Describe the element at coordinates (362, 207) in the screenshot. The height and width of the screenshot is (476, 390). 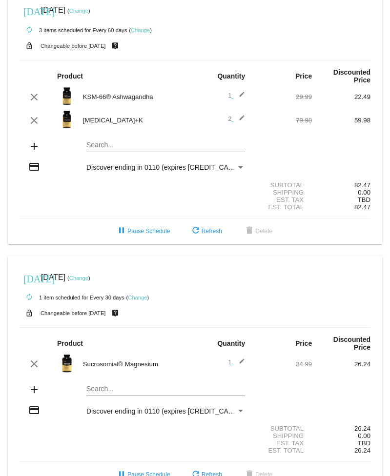
I see `span: 82.47` at that location.